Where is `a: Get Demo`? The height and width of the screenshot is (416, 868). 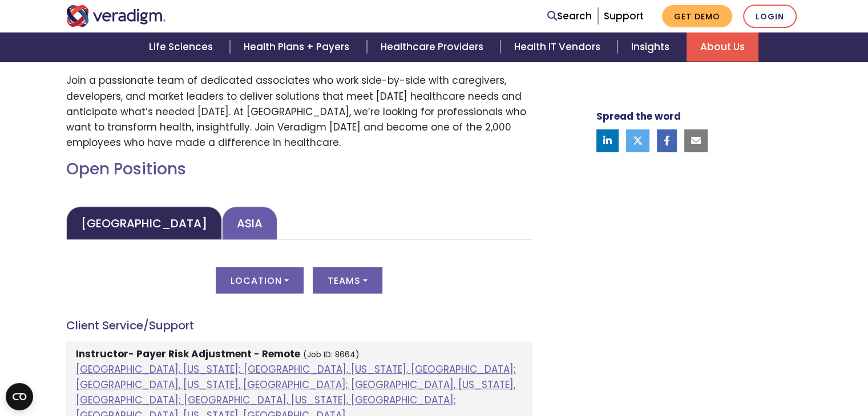
a: Get Demo is located at coordinates (697, 16).